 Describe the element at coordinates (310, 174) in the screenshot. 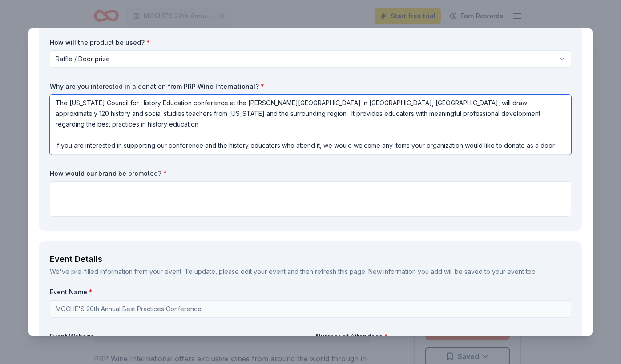

I see `label: How would our brand be promoted?` at that location.